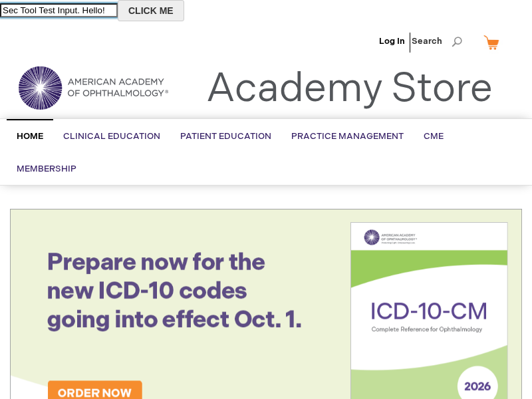 The width and height of the screenshot is (532, 399). I want to click on a: Academy Store, so click(350, 89).